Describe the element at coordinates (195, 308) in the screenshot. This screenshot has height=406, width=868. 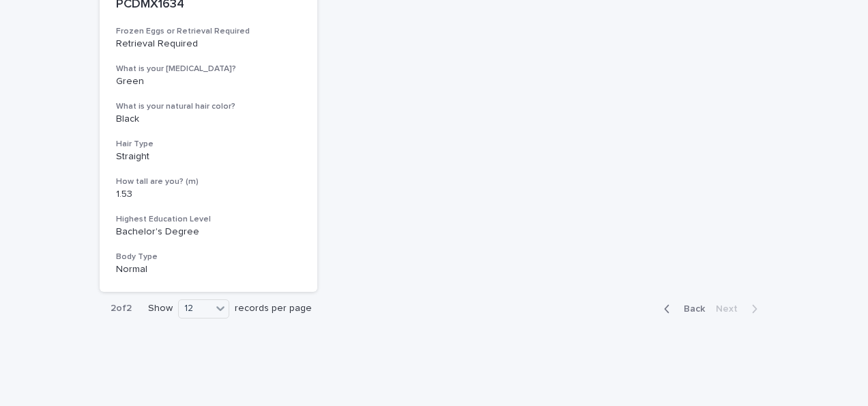
I see `div: 12` at that location.